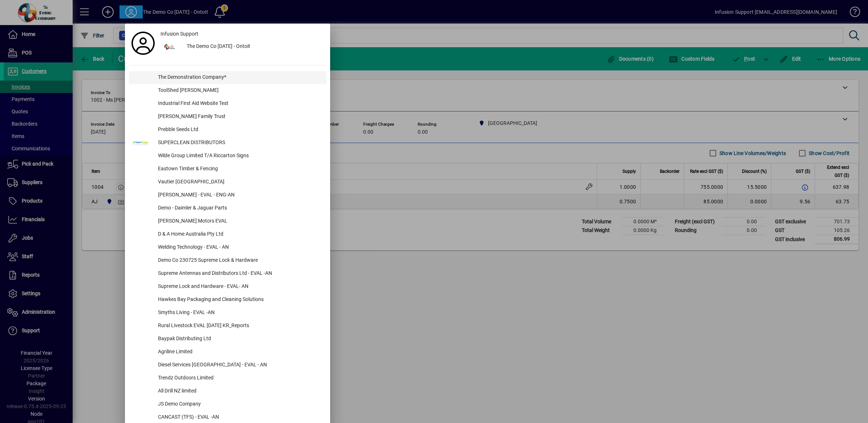 The height and width of the screenshot is (423, 868). What do you see at coordinates (228, 300) in the screenshot?
I see `button: Hawkes Bay Packaging and Cleaning Solutions` at bounding box center [228, 300].